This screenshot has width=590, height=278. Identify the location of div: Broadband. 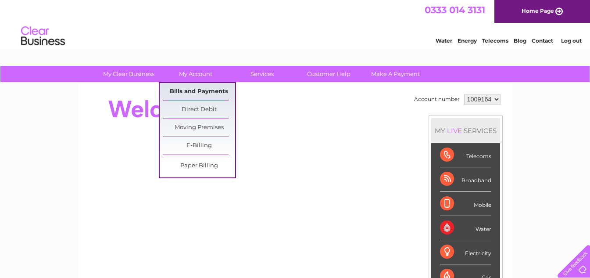
(465, 179).